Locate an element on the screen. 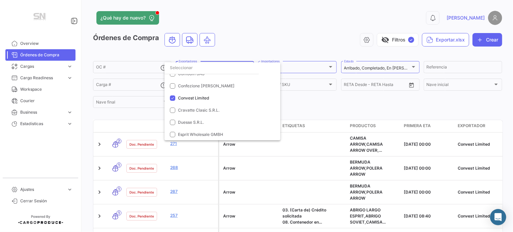 This screenshot has height=232, width=513. span: Cravatte Clasic S.R.L. is located at coordinates (198, 110).